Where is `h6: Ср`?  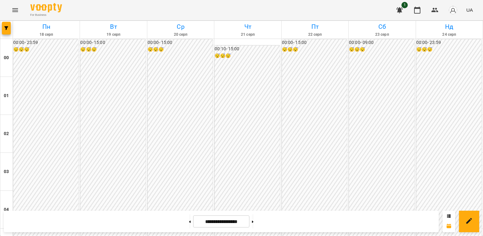
h6: Ср is located at coordinates (181, 27).